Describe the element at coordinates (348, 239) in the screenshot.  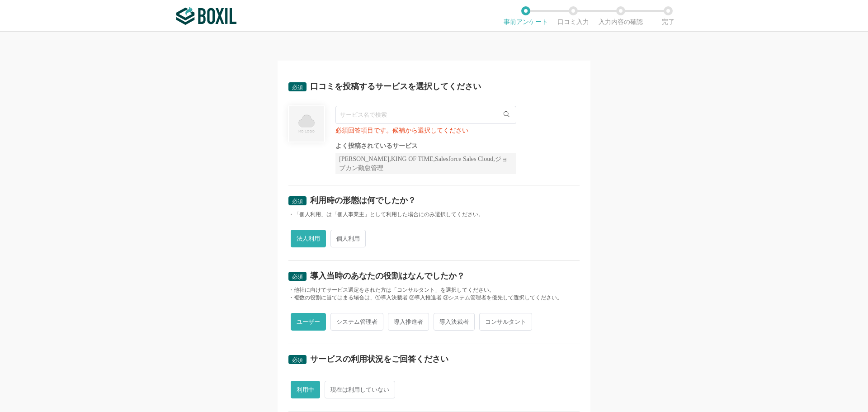
I see `span: 個人利用` at that location.